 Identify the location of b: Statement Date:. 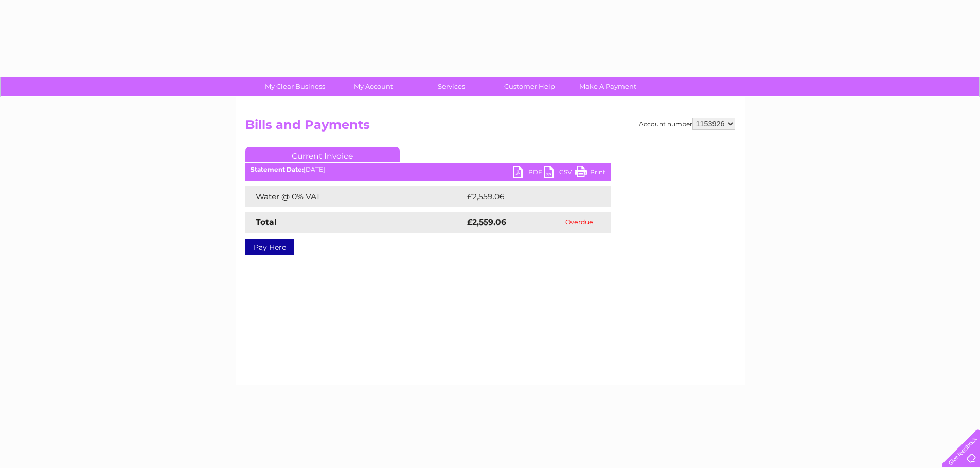
(277, 169).